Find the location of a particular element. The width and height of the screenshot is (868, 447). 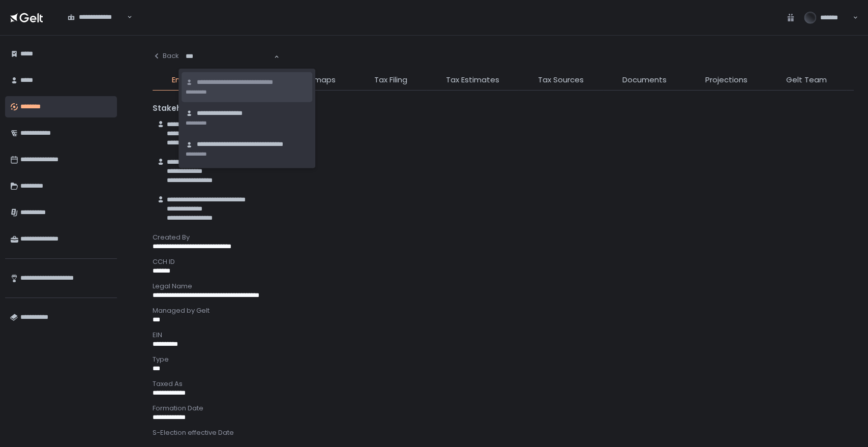

span: Gelt Team is located at coordinates (807, 80).